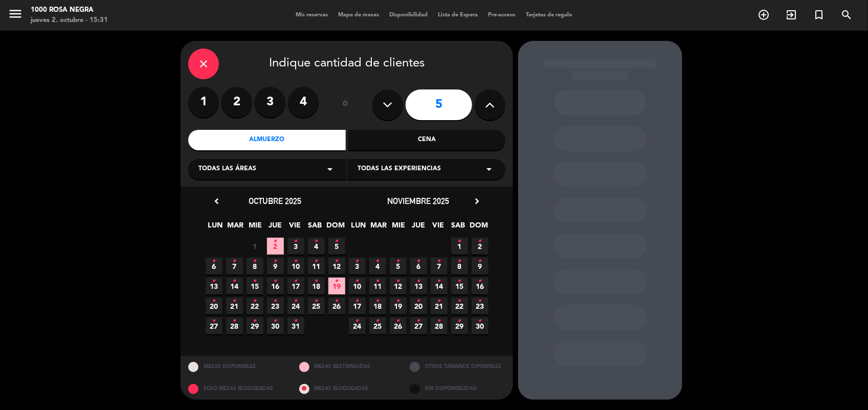 The width and height of the screenshot is (868, 410). I want to click on div: Cena, so click(427, 140).